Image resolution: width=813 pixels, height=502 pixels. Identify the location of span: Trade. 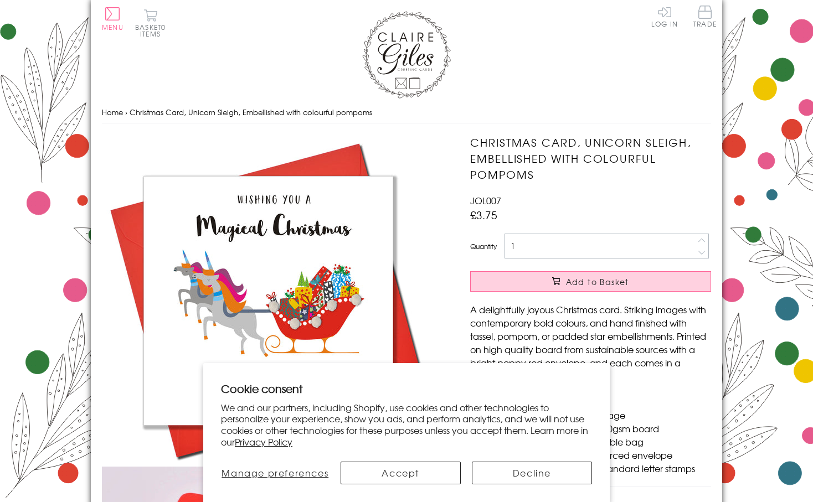
(705, 16).